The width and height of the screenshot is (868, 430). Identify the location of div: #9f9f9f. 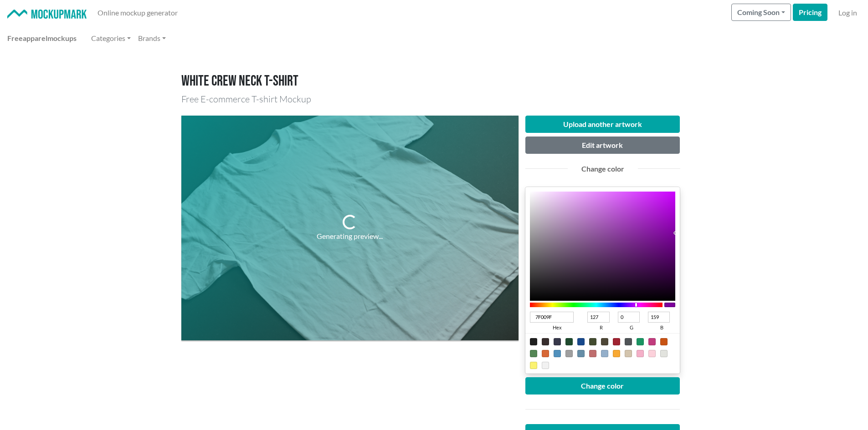
(569, 354).